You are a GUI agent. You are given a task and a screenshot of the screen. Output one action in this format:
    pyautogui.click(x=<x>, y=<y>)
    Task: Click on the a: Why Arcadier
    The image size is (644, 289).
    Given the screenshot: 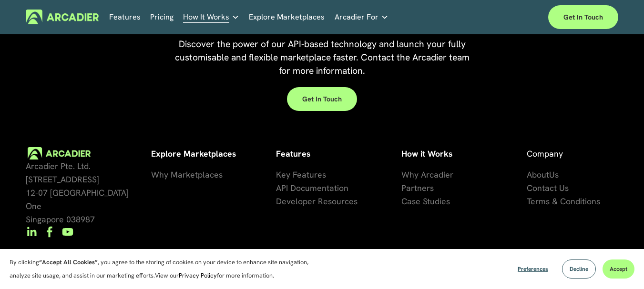 What is the action you would take?
    pyautogui.click(x=427, y=175)
    